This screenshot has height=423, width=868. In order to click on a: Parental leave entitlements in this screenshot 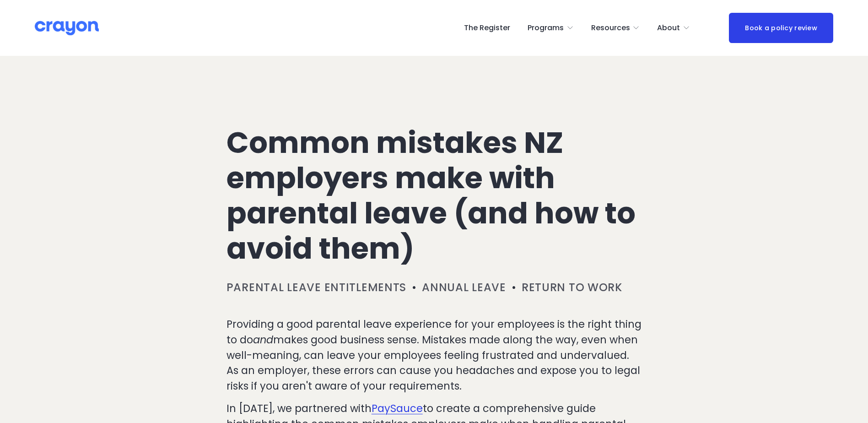, I will do `click(317, 287)`.